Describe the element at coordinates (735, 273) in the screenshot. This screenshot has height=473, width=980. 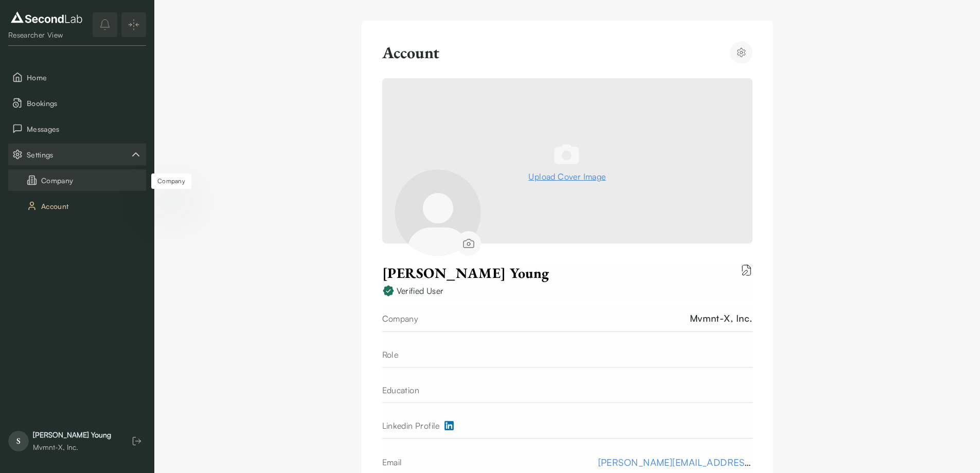
I see `button: Edit biography` at that location.